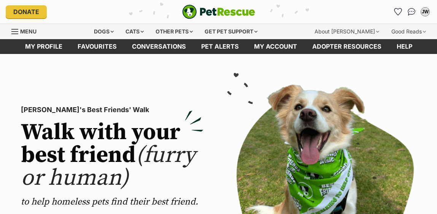 The width and height of the screenshot is (437, 214). What do you see at coordinates (412, 12) in the screenshot?
I see `a: Conversations` at bounding box center [412, 12].